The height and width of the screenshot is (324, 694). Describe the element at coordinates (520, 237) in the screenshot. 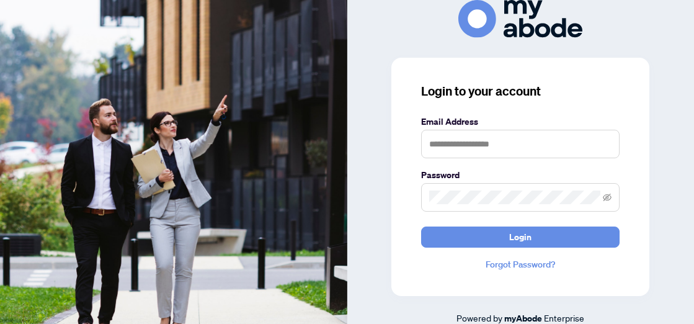

I see `span: Login` at that location.